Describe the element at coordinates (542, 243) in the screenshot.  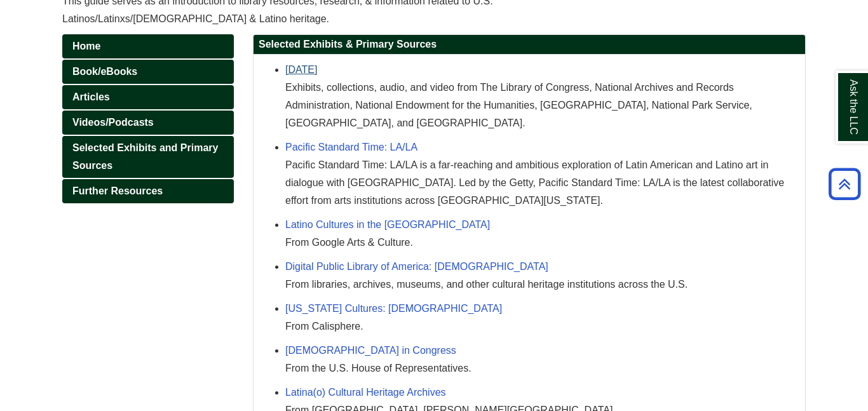
I see `p: From Google Arts & Culture.` at that location.